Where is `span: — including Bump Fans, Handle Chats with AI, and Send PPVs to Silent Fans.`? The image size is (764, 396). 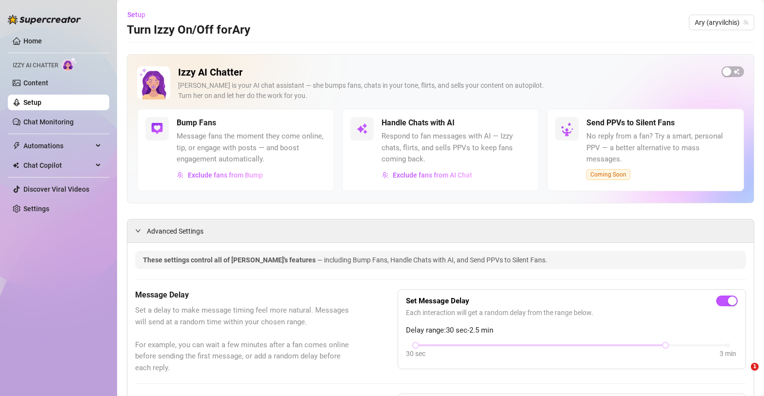 span: — including Bump Fans, Handle Chats with AI, and Send PPVs to Silent Fans. is located at coordinates (432, 260).